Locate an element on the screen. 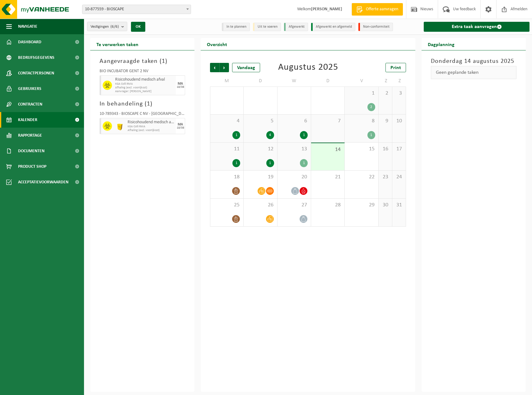  span: 2 is located at coordinates (385, 93).